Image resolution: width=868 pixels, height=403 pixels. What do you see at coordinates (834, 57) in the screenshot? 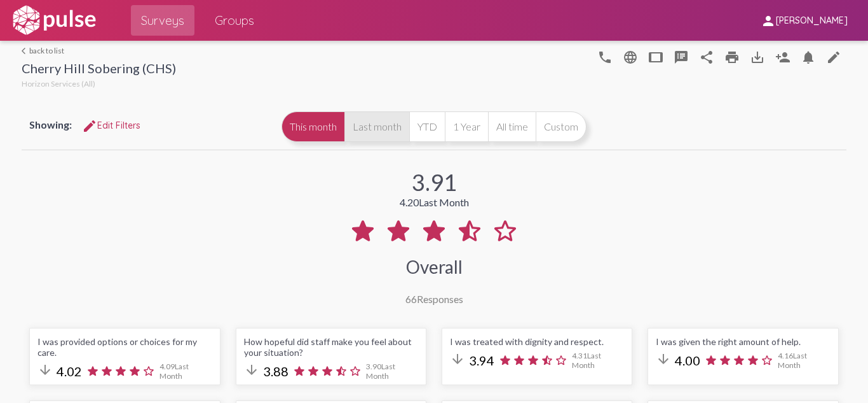
I see `mat-icon: edit` at bounding box center [834, 57].